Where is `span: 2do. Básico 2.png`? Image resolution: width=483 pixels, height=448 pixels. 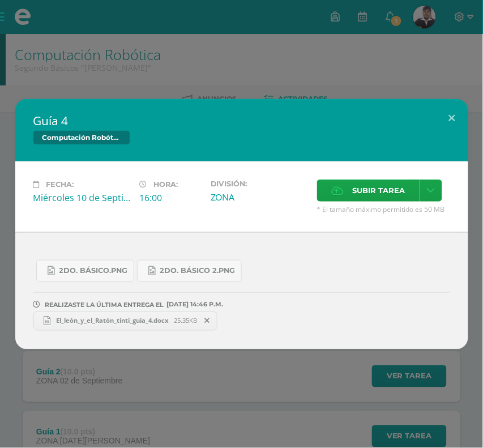
span: 2do. Básico 2.png is located at coordinates (197, 271).